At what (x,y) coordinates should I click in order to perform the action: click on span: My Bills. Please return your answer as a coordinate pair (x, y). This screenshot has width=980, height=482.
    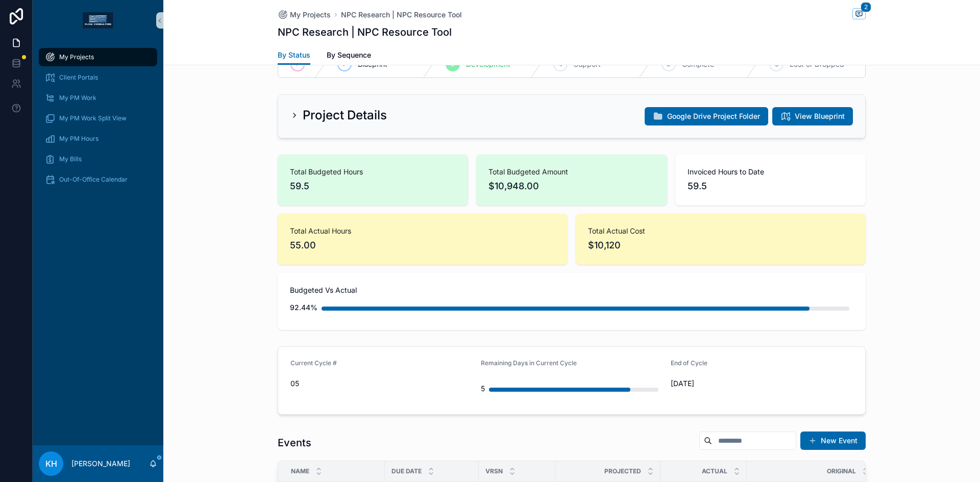
    Looking at the image, I should click on (70, 159).